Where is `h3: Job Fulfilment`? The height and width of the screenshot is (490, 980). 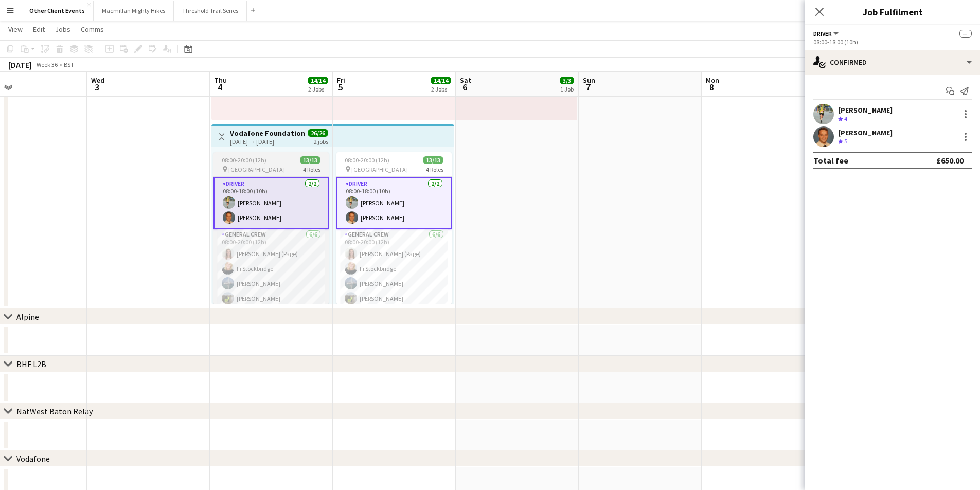 h3: Job Fulfilment is located at coordinates (893, 12).